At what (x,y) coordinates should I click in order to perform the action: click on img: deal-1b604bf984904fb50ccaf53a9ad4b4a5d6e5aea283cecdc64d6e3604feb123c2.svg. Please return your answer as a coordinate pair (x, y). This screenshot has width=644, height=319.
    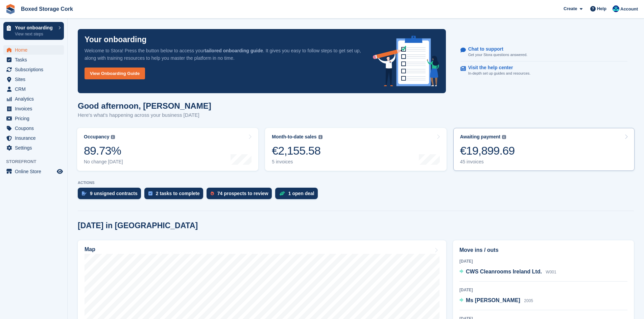
    Looking at the image, I should click on (282, 194).